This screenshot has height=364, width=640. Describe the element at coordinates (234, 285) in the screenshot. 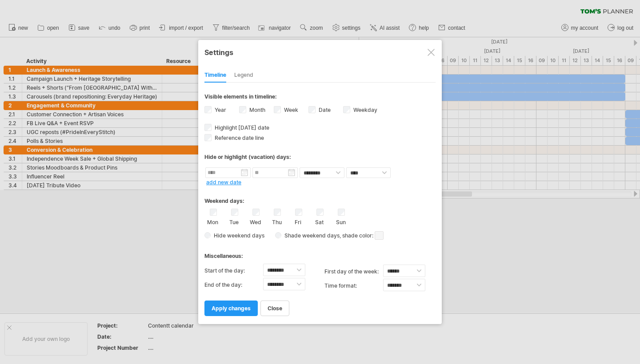

I see `label: End of the day:` at that location.